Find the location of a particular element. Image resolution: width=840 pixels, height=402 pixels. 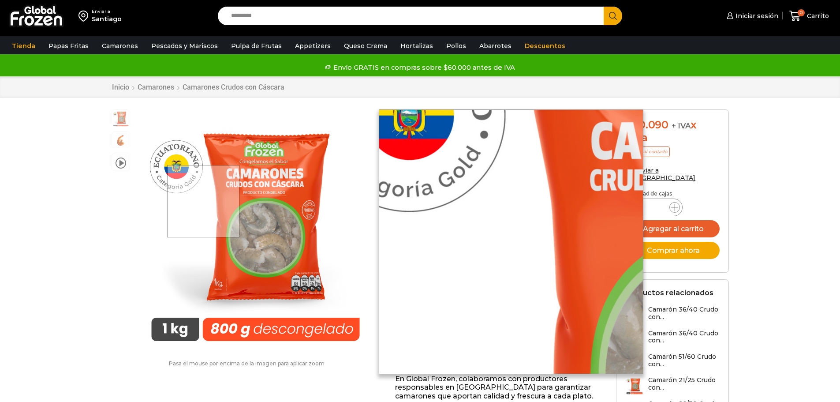

a: Inicio is located at coordinates (120, 87).